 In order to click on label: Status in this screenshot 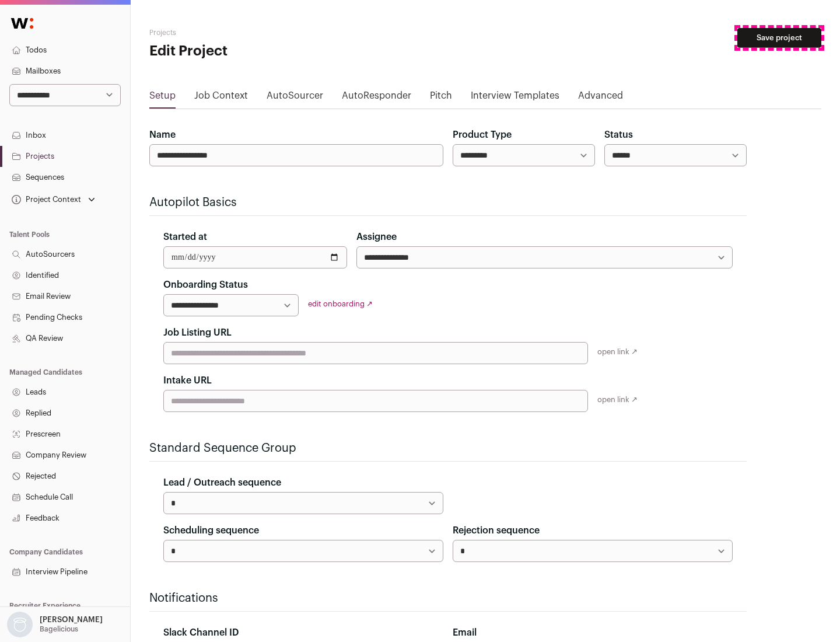, I will do `click(619, 135)`.